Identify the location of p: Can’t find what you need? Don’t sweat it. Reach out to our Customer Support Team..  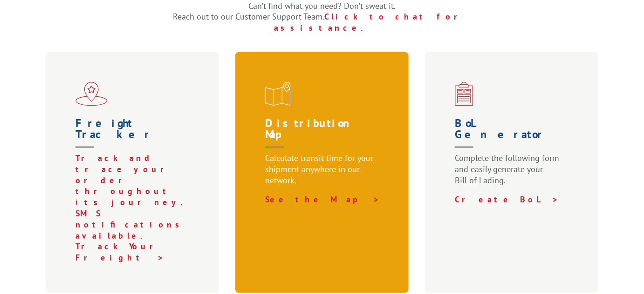
(322, 17).